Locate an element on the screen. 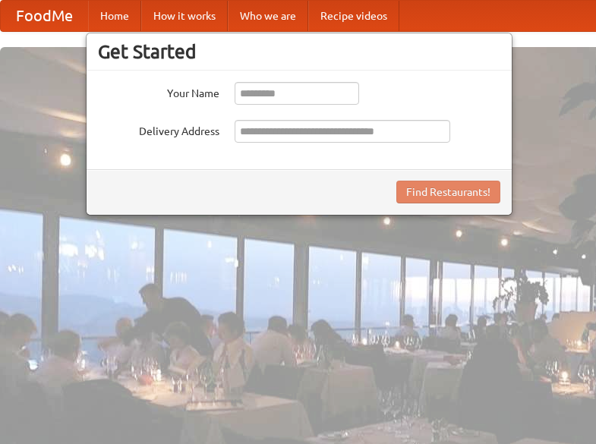 Image resolution: width=596 pixels, height=444 pixels. a: Recipe videos is located at coordinates (354, 16).